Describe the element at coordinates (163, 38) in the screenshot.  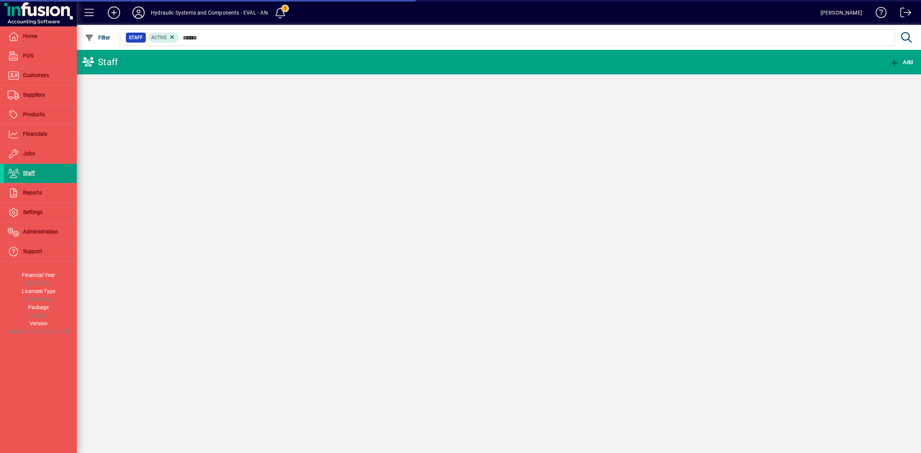
I see `mat-chip: Activation Status: Active` at that location.